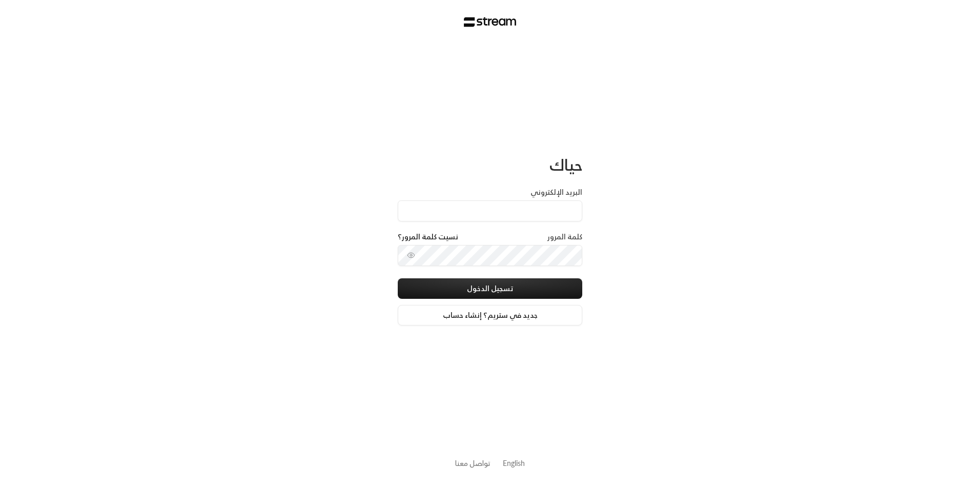 This screenshot has width=980, height=489. Describe the element at coordinates (490, 289) in the screenshot. I see `button: تسجيل الدخول` at that location.